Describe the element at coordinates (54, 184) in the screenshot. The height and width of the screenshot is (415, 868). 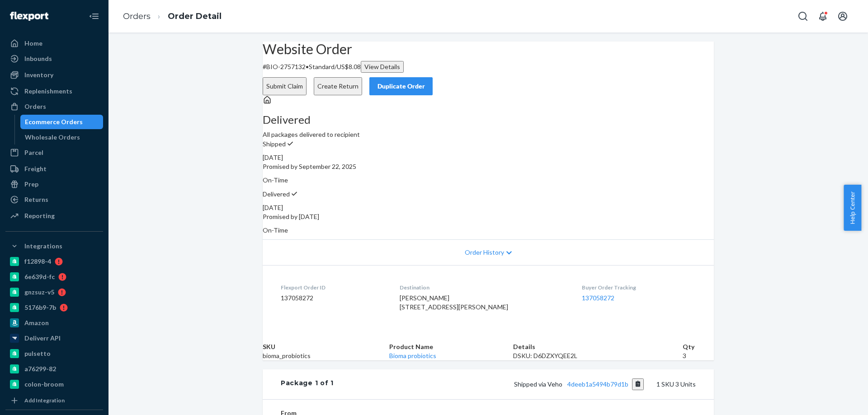
I see `a: Prep` at that location.